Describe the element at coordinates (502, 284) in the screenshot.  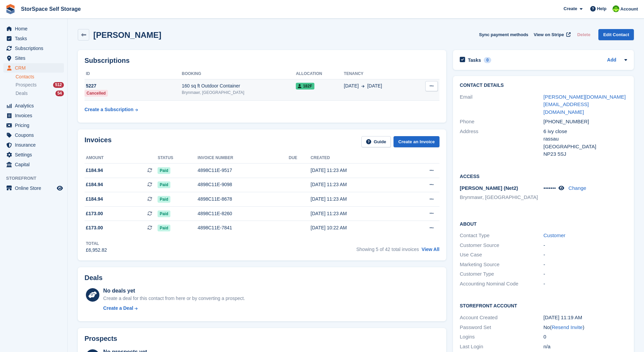
I see `div: Accounting Nominal Code` at that location.